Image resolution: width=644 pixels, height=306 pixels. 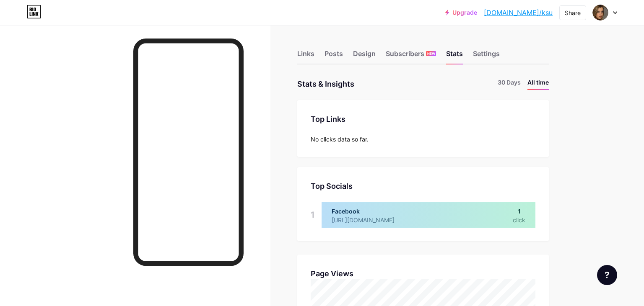 What do you see at coordinates (411, 56) in the screenshot?
I see `div: Subscribers` at bounding box center [411, 56].